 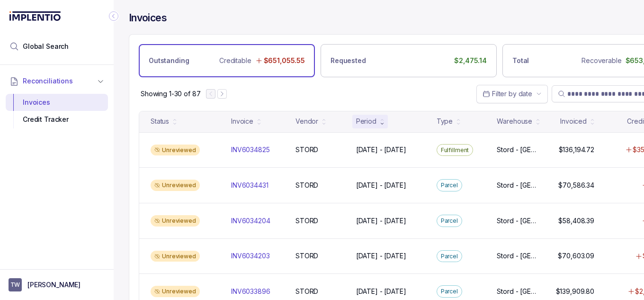 I want to click on p: Recoverable, so click(x=602, y=60).